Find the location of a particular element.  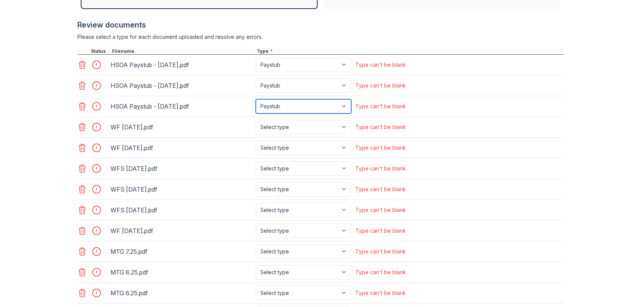

div: MTG 7.25.pdf is located at coordinates (182, 251).